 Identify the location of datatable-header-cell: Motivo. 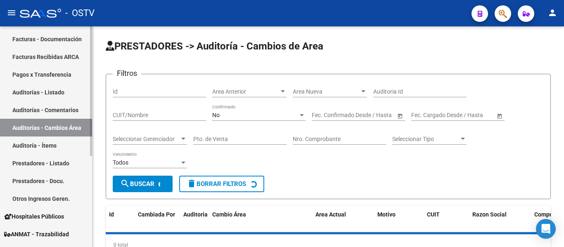
(399, 224).